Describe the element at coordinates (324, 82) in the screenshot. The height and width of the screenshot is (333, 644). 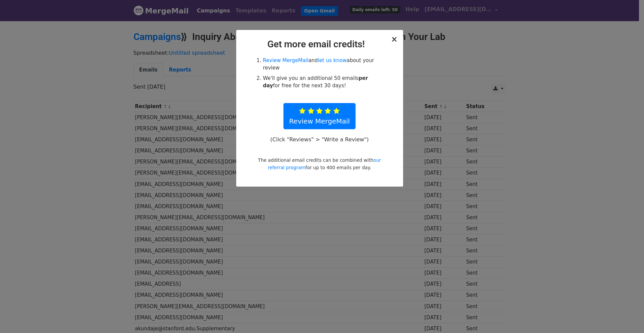
I see `li: We'll give you an additional 50 emails for free for the next 30 days!` at that location.